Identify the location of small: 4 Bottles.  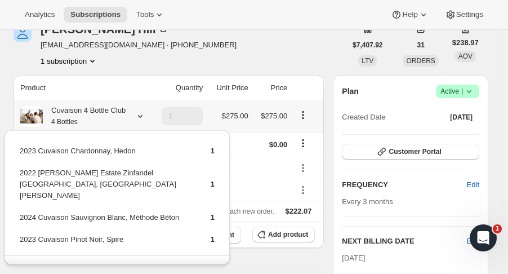
(64, 122).